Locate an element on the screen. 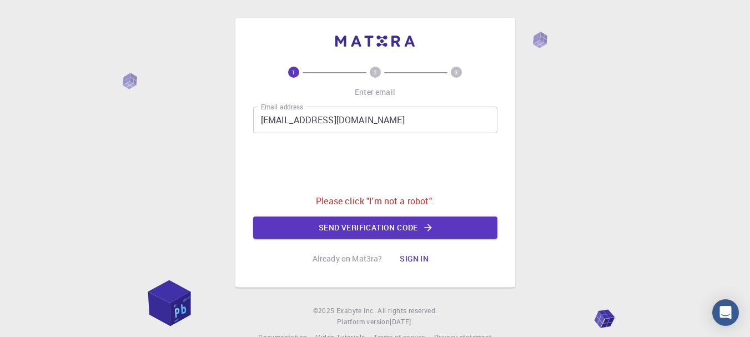  button: Sign in is located at coordinates (414, 259).